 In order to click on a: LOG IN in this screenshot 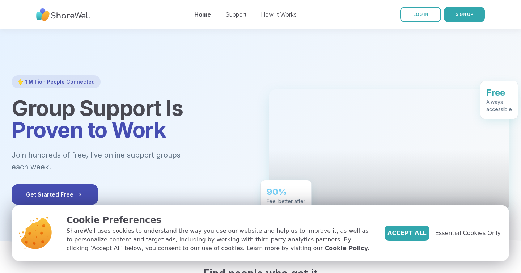, I will do `click(420, 14)`.